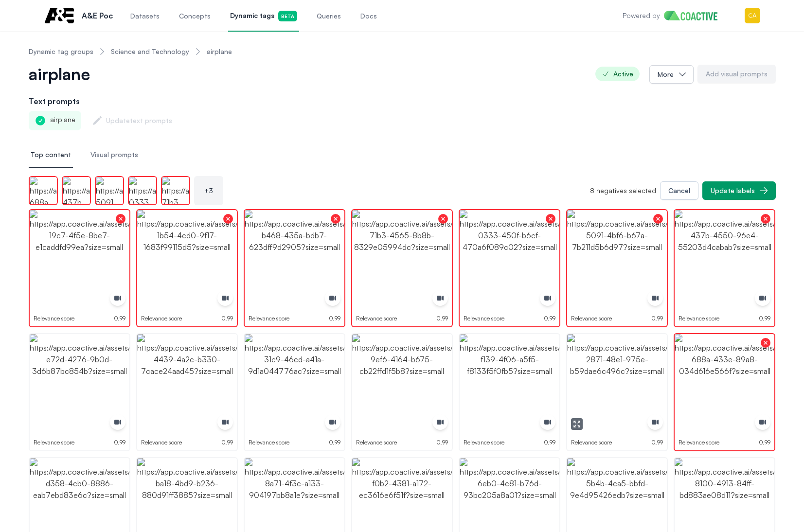 The image size is (804, 532). I want to click on img: https://app.coactive.ai/assets/ui/images/coactive/AE_Clips_1751060747036/a5f0c76f-f139-4f06-a5f5-..., so click(509, 384).